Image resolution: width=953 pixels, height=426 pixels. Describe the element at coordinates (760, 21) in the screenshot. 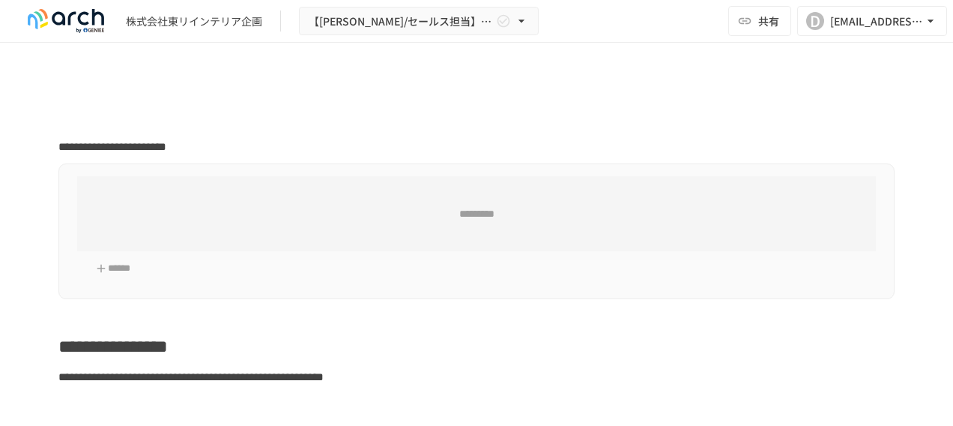

I see `button: 共有` at that location.